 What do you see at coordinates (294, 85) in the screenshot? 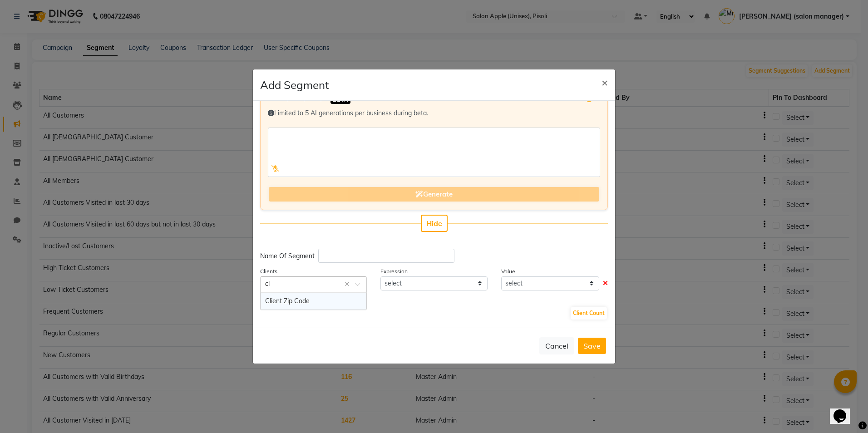
I see `h4: Add Segment` at bounding box center [294, 85].